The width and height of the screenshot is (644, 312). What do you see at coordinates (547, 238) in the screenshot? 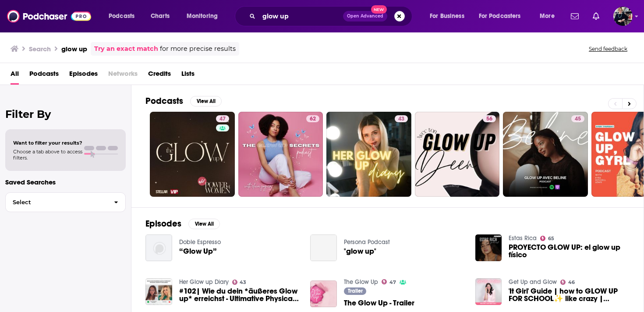
I see `a: 65` at bounding box center [547, 238].